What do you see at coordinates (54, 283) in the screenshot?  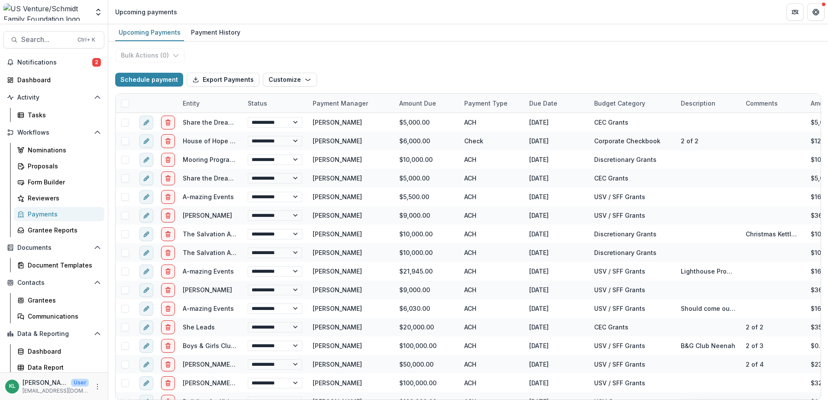 I see `button: Open Contacts` at bounding box center [54, 283].